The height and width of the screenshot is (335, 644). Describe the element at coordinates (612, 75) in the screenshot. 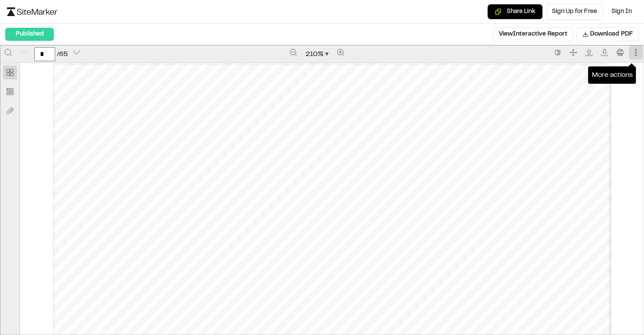

I see `div: More actions` at that location.